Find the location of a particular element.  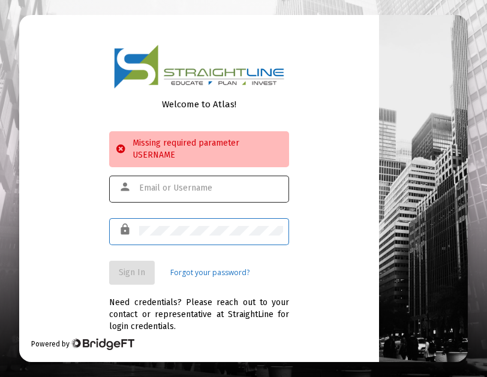

img: Bridge Financial Technology Logo is located at coordinates (102, 344).